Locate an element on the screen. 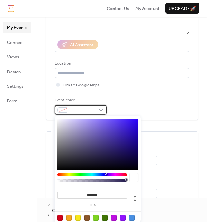 The image size is (207, 222). a: Connect is located at coordinates (17, 42).